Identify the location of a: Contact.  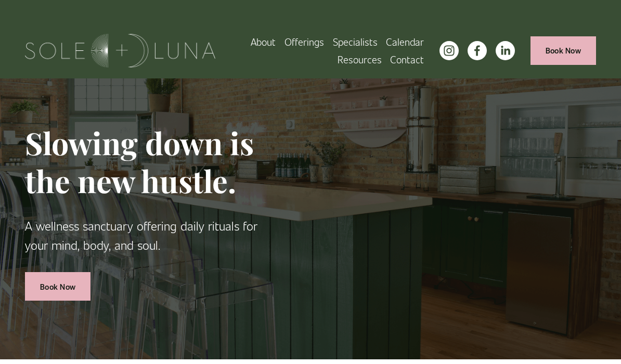
(407, 59).